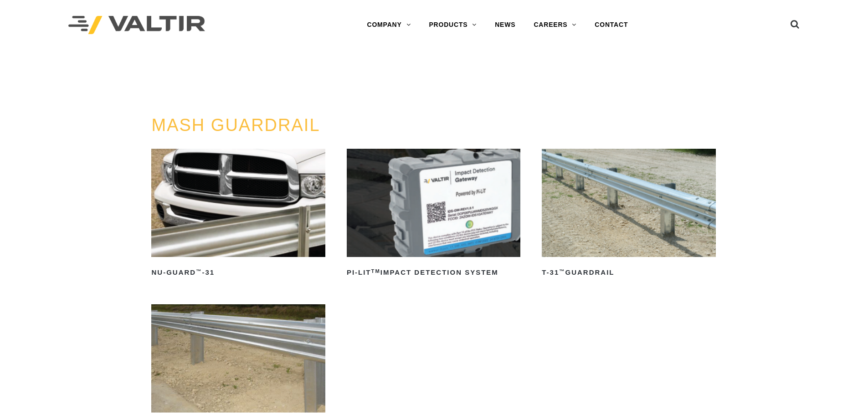  I want to click on h2: NU-GUARD -31, so click(238, 273).